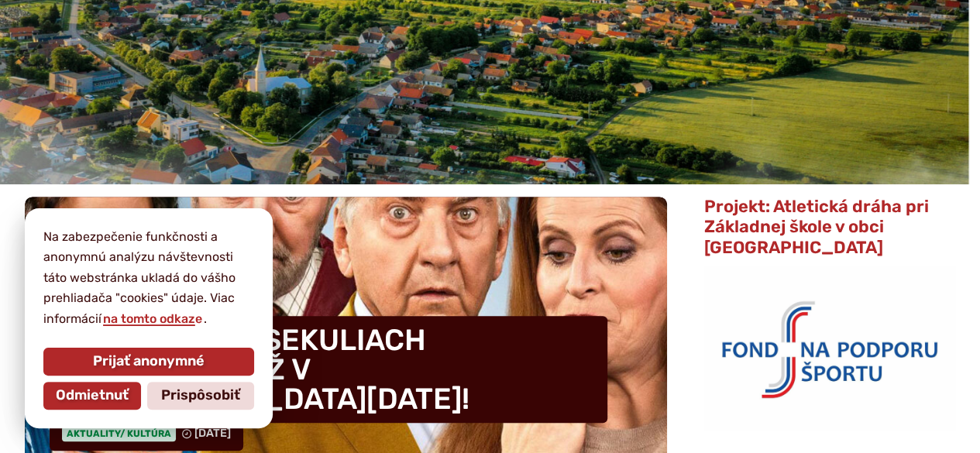 The image size is (980, 453). Describe the element at coordinates (92, 396) in the screenshot. I see `span: Odmietnuť` at that location.